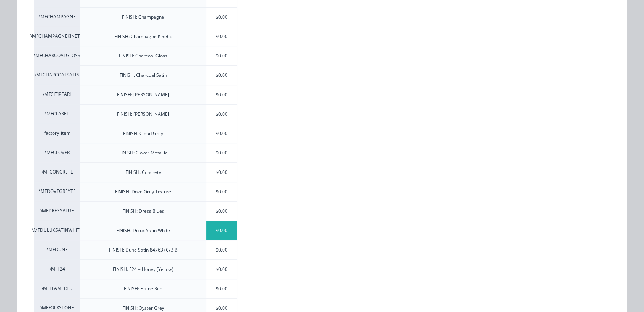 This screenshot has width=644, height=312. Describe the element at coordinates (57, 230) in the screenshot. I see `div: \MFDULUXSATINWHITE` at that location.